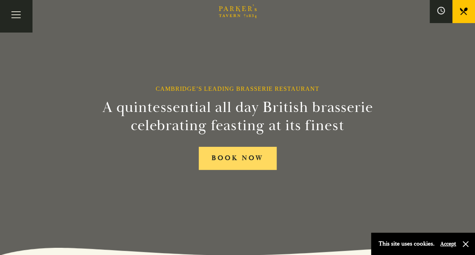  I want to click on h2: A quintessential all day British brasserie celebrating feasting at its finest, so click(238, 116).